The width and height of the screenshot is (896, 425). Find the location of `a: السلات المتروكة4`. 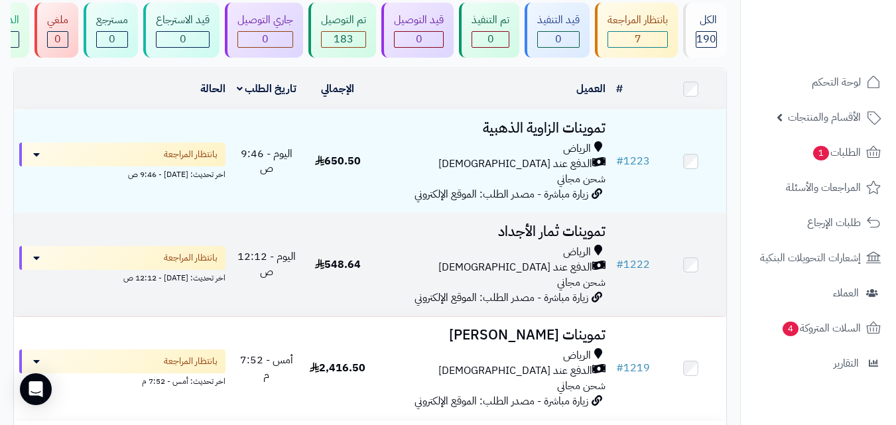

a: السلات المتروكة4 is located at coordinates (818, 328).